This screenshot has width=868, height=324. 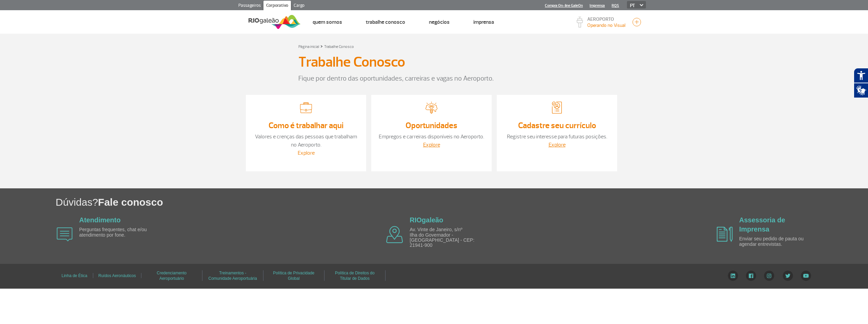 What do you see at coordinates (354, 275) in the screenshot?
I see `a: Política de Direitos do Titular de Dados` at bounding box center [354, 275].